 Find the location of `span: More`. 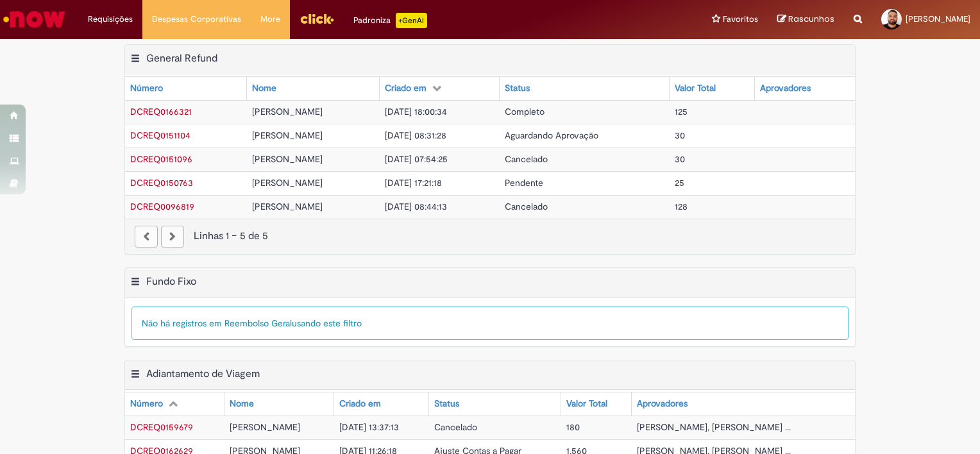

span: More is located at coordinates (270, 19).